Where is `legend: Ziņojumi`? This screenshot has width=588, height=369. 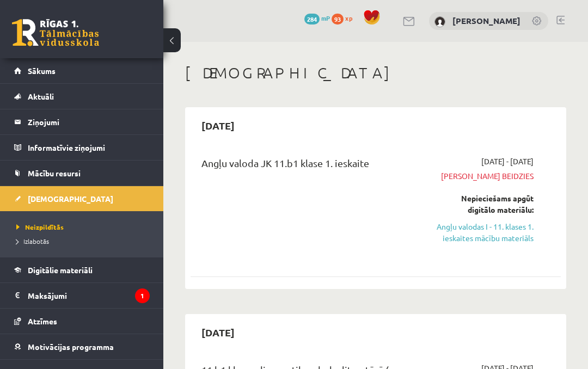 legend: Ziņojumi is located at coordinates (89, 122).